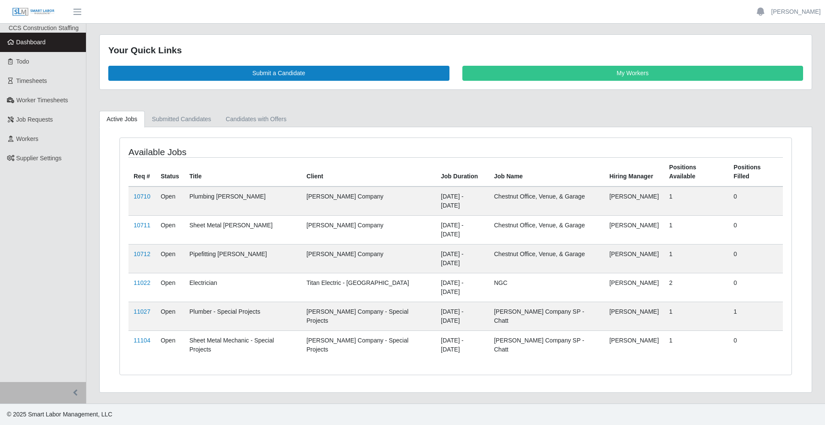  What do you see at coordinates (243, 345) in the screenshot?
I see `td: Sheet Metal Mechanic - Special Projects` at bounding box center [243, 345].